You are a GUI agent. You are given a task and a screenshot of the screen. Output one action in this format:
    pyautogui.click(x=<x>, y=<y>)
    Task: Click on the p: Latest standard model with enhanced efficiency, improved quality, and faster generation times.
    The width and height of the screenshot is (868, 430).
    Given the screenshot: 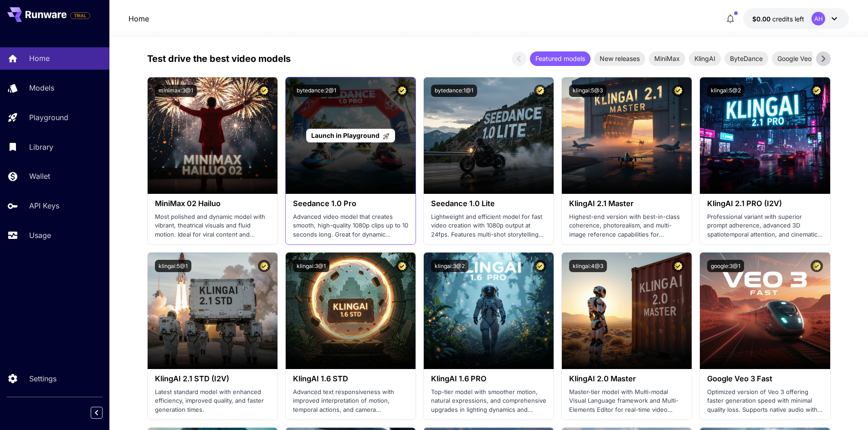 What is the action you would take?
    pyautogui.click(x=212, y=401)
    